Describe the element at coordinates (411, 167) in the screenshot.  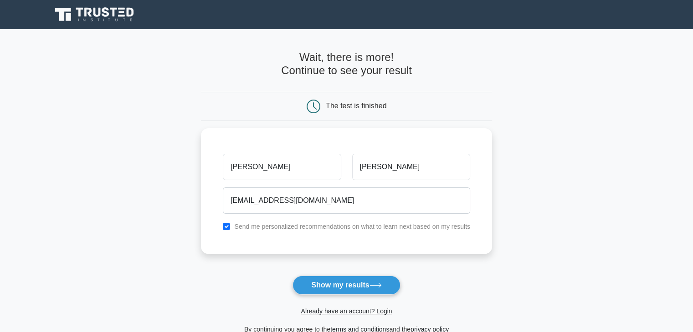
I see `input: Last name` at that location.